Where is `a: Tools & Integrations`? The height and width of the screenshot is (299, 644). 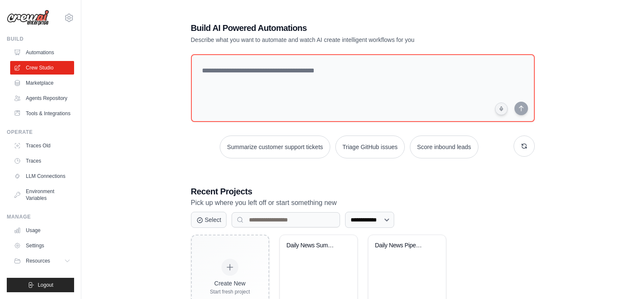
a: Tools & Integrations is located at coordinates (42, 113).